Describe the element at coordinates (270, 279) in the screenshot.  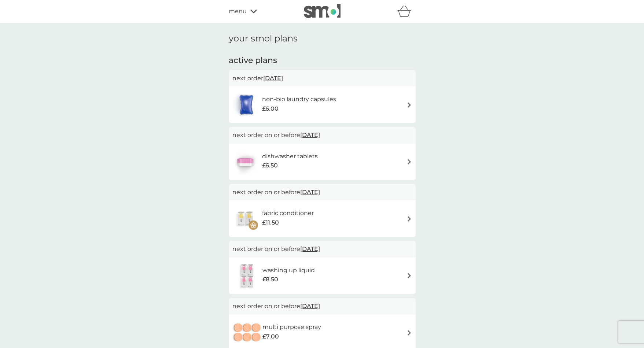
I see `span: £8.50` at that location.